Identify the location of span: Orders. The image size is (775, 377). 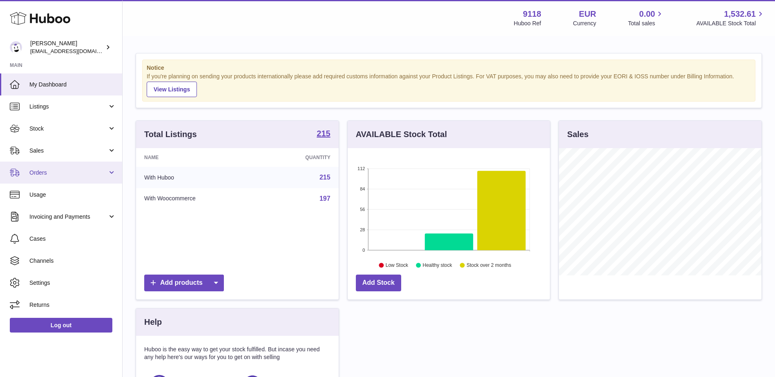
(68, 173).